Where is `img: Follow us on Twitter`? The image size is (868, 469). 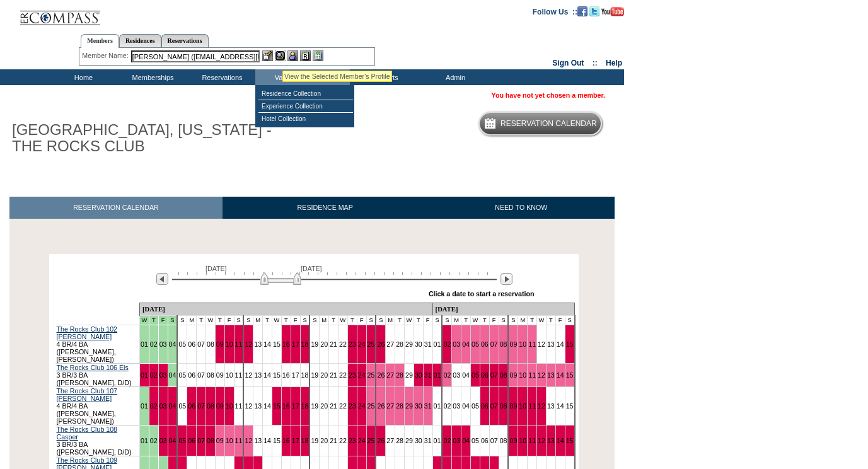
img: Follow us on Twitter is located at coordinates (595, 11).